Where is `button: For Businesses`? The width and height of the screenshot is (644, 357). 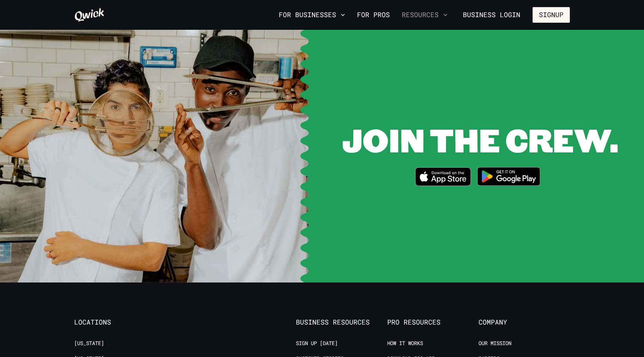
button: For Businesses is located at coordinates (312, 15).